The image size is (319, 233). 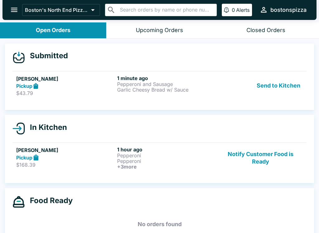 What do you see at coordinates (260, 158) in the screenshot?
I see `button: Notify Customer Food is Ready` at bounding box center [260, 158].